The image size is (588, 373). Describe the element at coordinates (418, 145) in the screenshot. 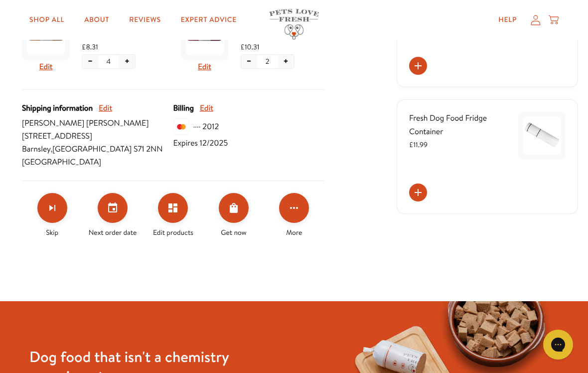

I see `span: £11.99` at that location.